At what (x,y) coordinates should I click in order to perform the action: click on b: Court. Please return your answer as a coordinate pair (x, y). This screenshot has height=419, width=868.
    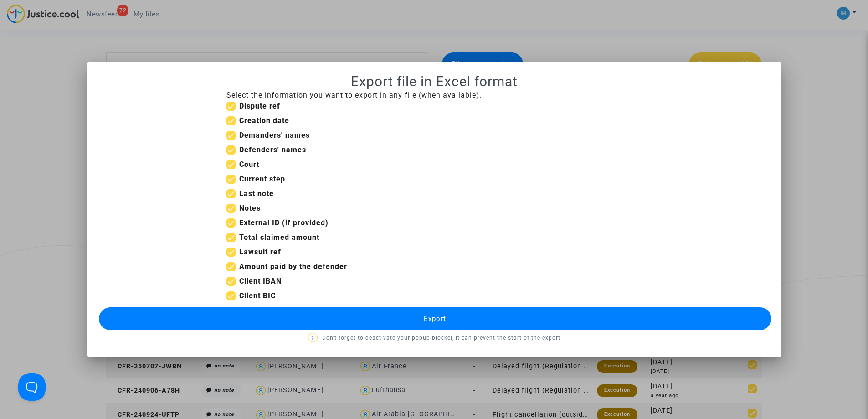
    Looking at the image, I should click on (249, 164).